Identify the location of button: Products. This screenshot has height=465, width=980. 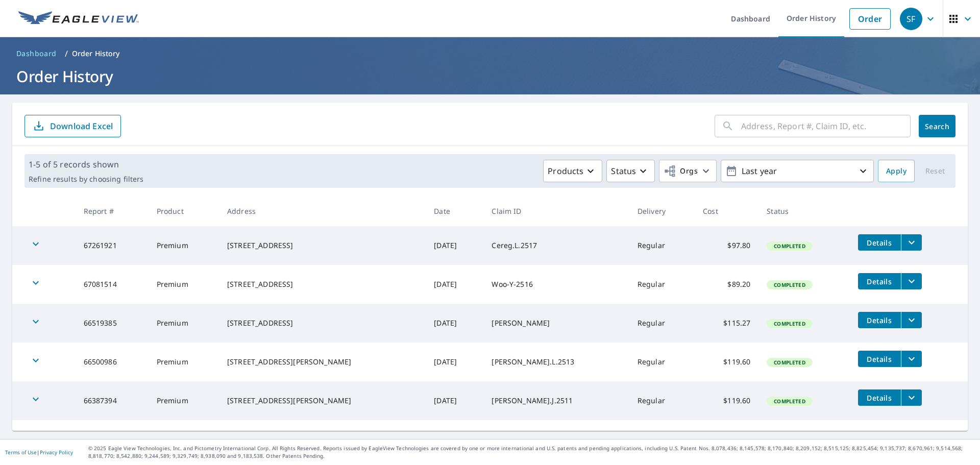
(573, 171).